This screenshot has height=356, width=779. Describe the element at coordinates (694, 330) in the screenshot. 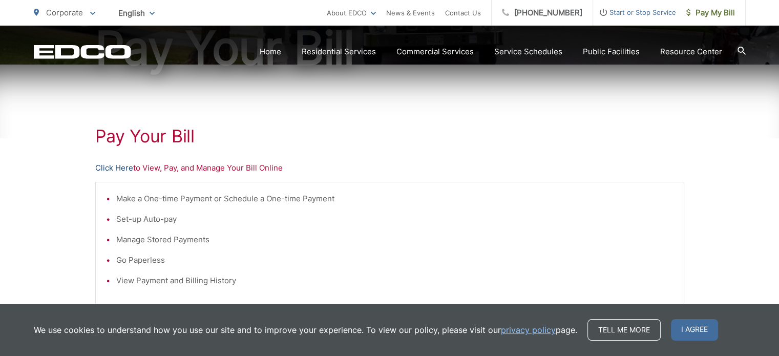

I see `span: I agree` at that location.